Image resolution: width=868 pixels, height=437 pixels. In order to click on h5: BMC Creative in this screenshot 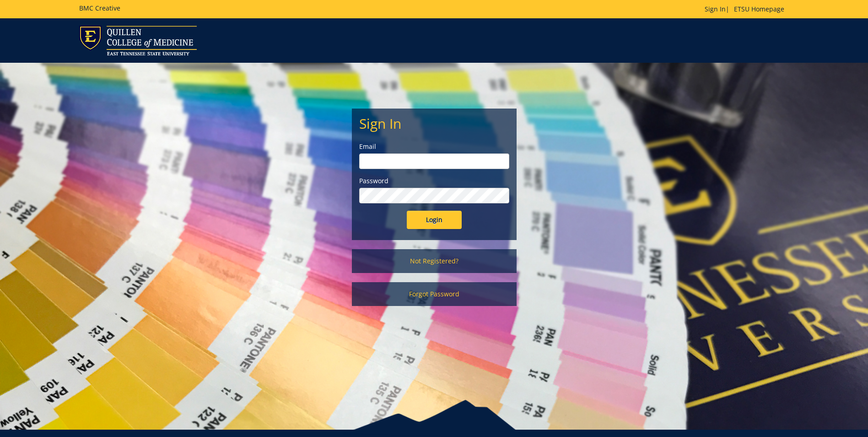, I will do `click(100, 8)`.